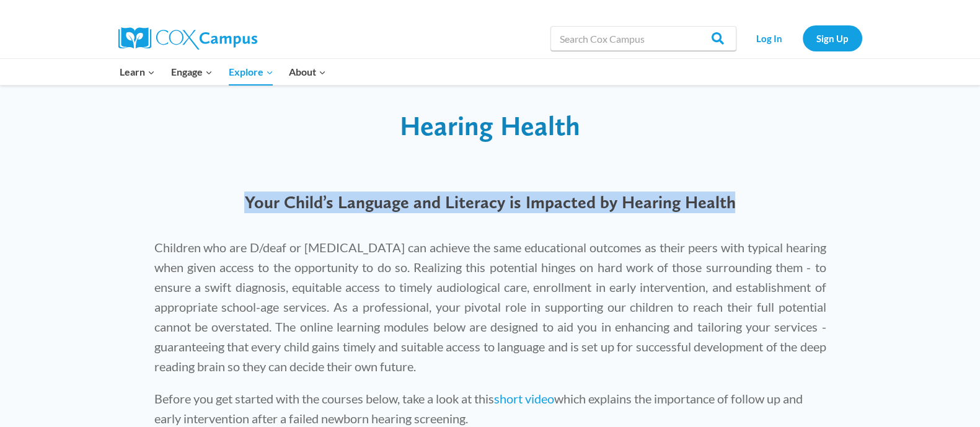  What do you see at coordinates (489, 125) in the screenshot?
I see `span: Hearing Health` at bounding box center [489, 125].